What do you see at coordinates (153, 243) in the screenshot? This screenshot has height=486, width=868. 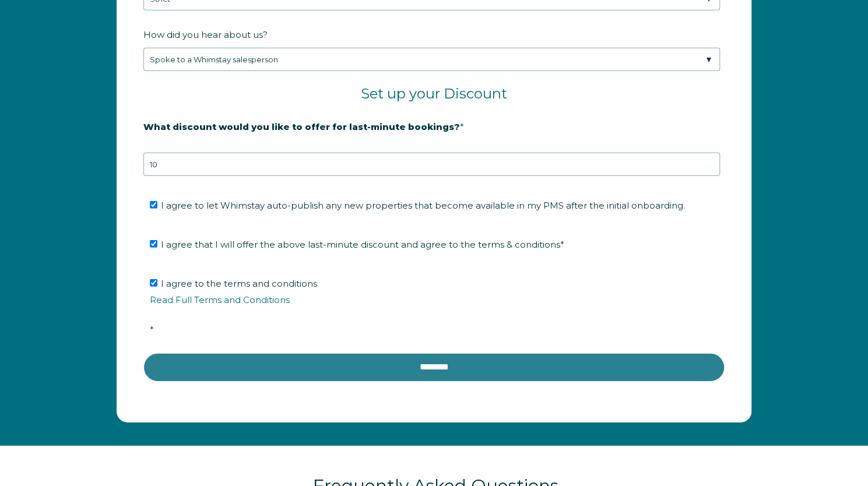 I see `input: I agree that I will offer the above last-minute discount and agree to the terms & conditions*` at bounding box center [153, 243].